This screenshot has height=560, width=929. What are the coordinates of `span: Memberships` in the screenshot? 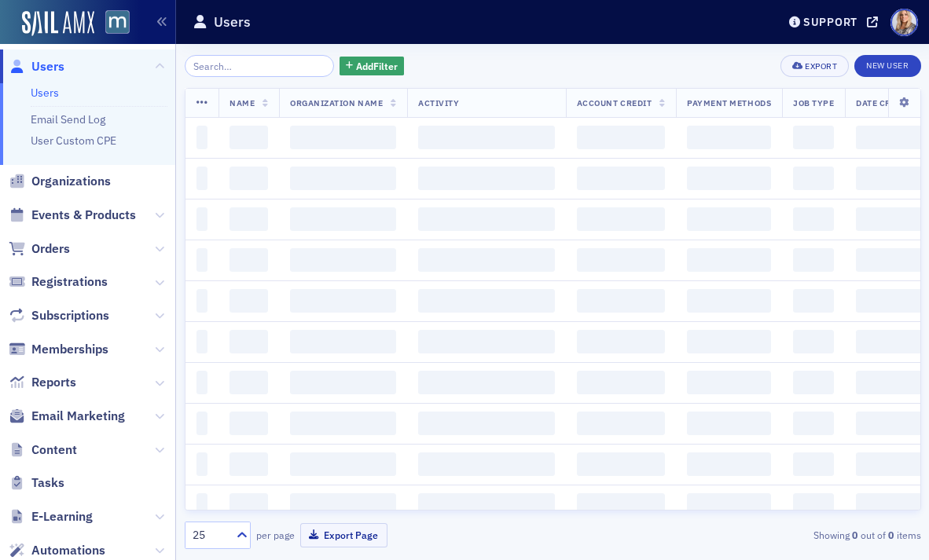 It's located at (70, 349).